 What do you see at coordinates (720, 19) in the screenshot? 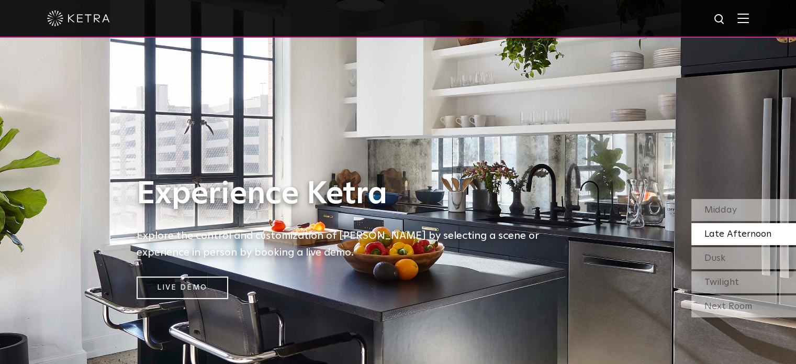
I see `img: search icon` at bounding box center [720, 19].